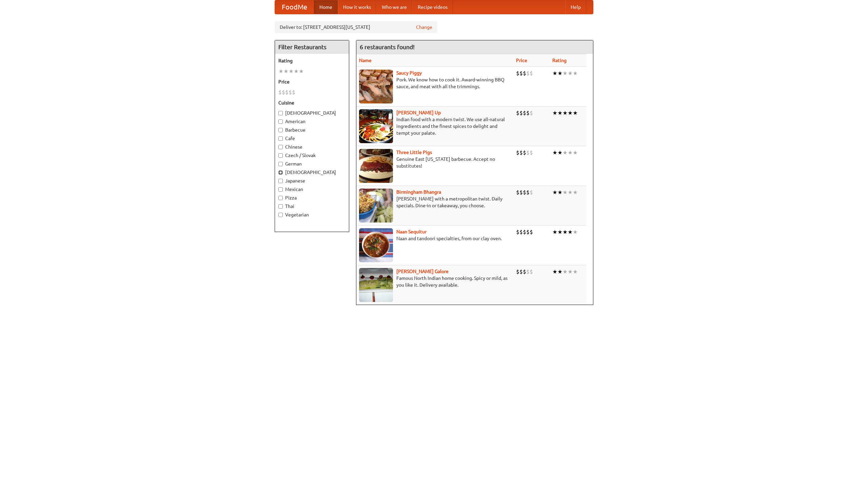 This screenshot has width=868, height=480. Describe the element at coordinates (281, 147) in the screenshot. I see `input: Chinese` at that location.